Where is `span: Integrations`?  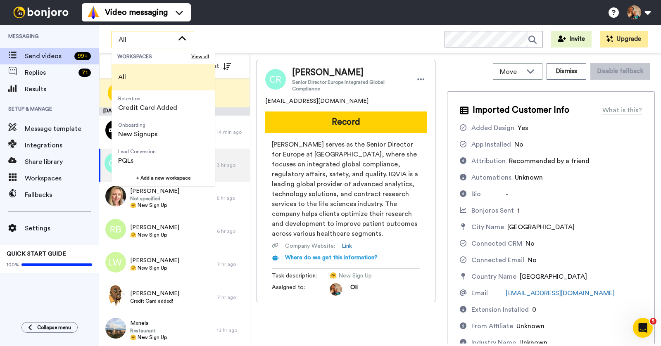
span: Integrations is located at coordinates (62, 145).